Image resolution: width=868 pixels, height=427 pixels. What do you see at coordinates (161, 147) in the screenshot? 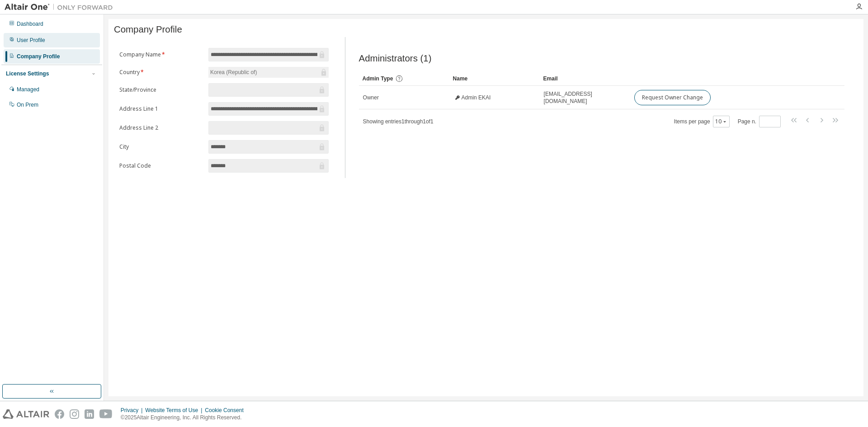
I see `label: City` at bounding box center [161, 147].